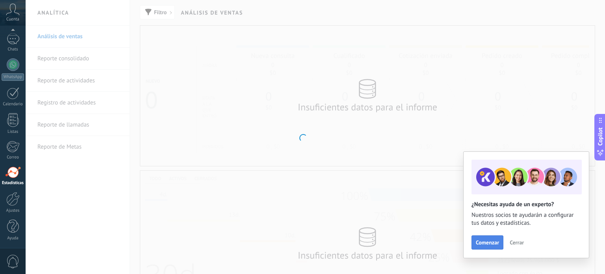 Image resolution: width=605 pixels, height=274 pixels. I want to click on span: Cerrar, so click(517, 242).